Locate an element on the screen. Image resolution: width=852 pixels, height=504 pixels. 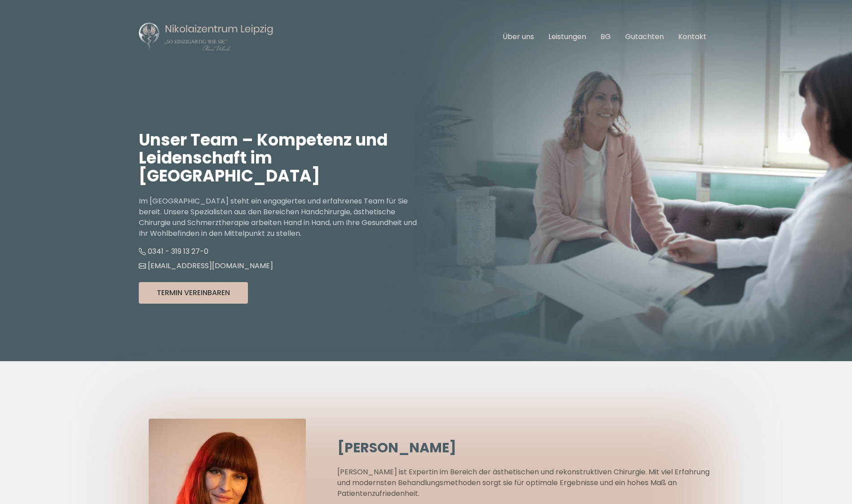
a: Nikolaizentrum Leipzig Logo is located at coordinates (206, 36).